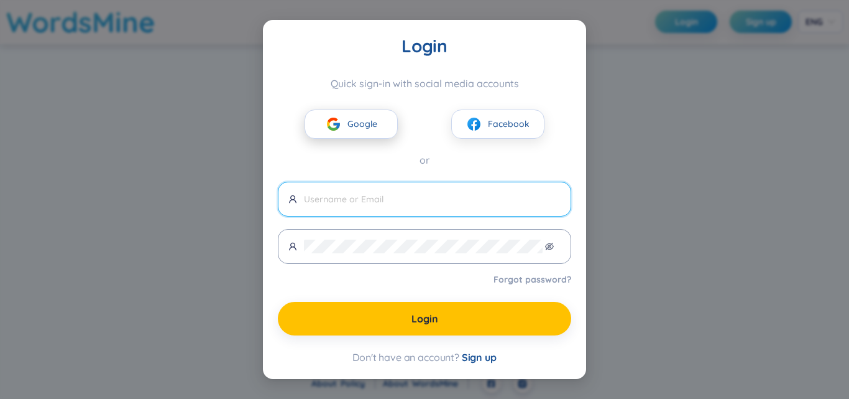 The width and height of the screenshot is (849, 399). What do you see at coordinates (550, 246) in the screenshot?
I see `span: eye-invisible` at bounding box center [550, 246].